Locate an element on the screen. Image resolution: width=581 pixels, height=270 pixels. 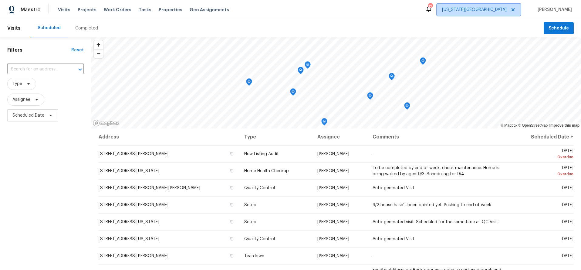
span: Work Orders is located at coordinates (117, 10).